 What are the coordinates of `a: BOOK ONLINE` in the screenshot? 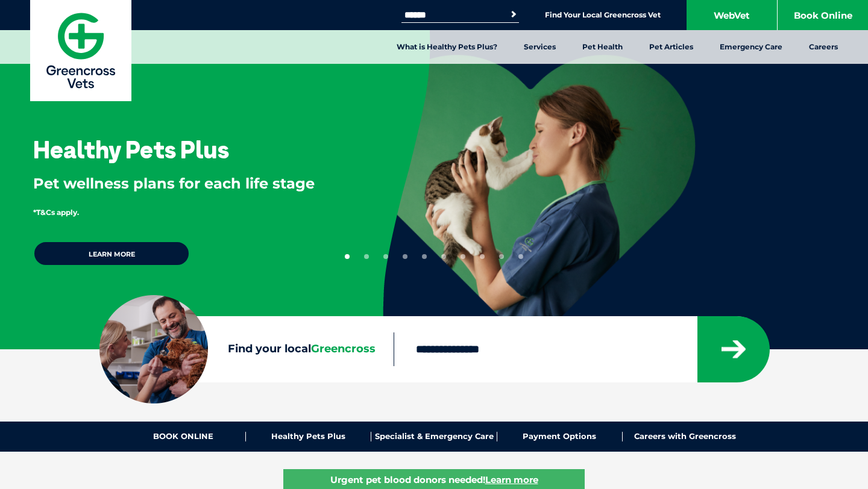 It's located at (184, 437).